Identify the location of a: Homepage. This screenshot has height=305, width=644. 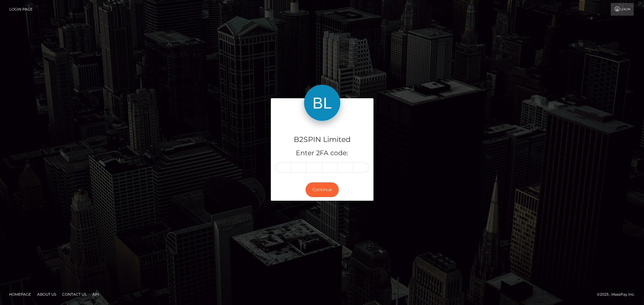
(20, 294).